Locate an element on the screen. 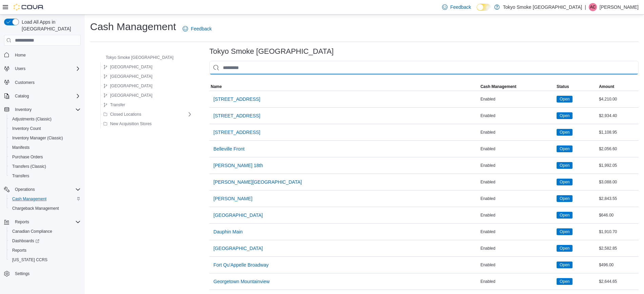 This screenshot has width=644, height=294. button: Catalog is located at coordinates (22, 96).